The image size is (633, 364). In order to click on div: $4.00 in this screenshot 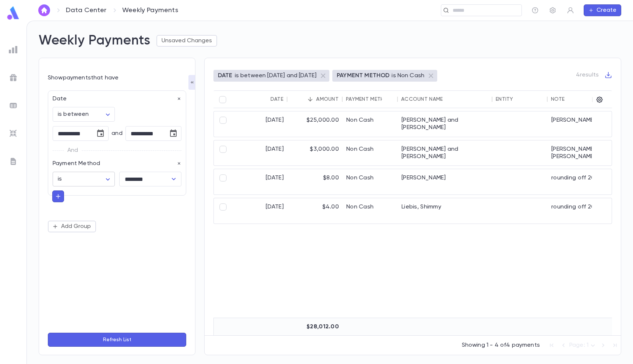, I will do `click(315, 210)`.